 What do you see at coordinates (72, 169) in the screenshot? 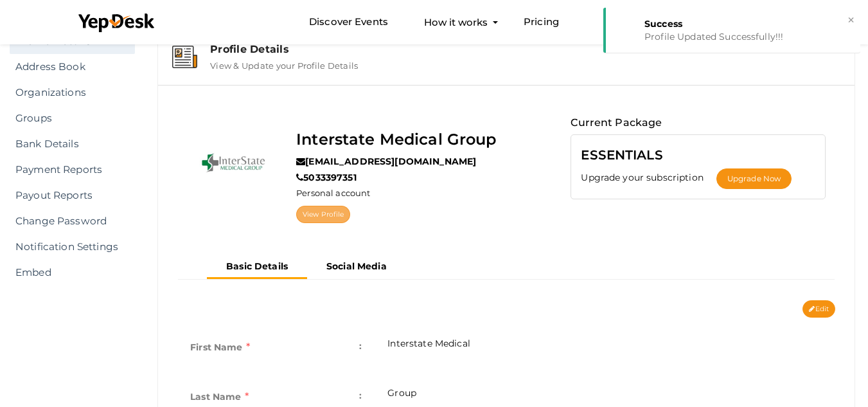
I see `a: Payment Reports` at bounding box center [72, 169].